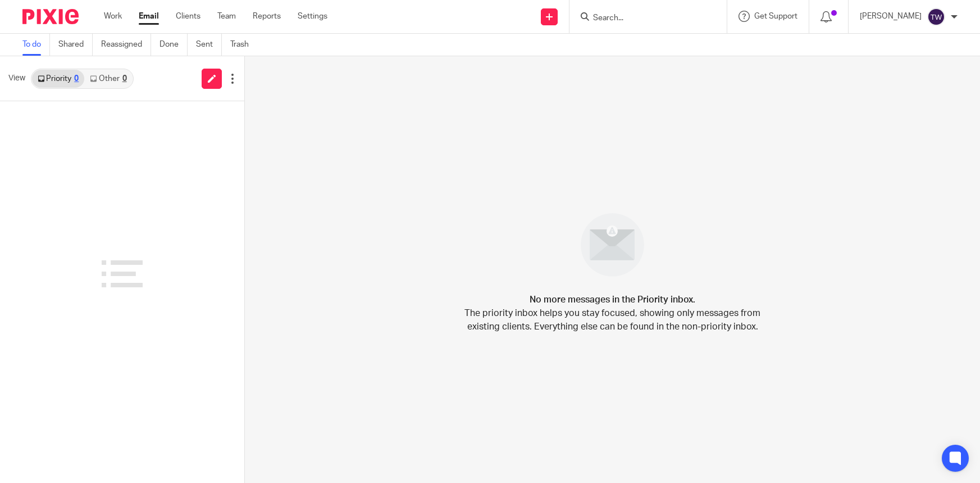 The image size is (980, 483). Describe the element at coordinates (174, 44) in the screenshot. I see `a: Done` at that location.